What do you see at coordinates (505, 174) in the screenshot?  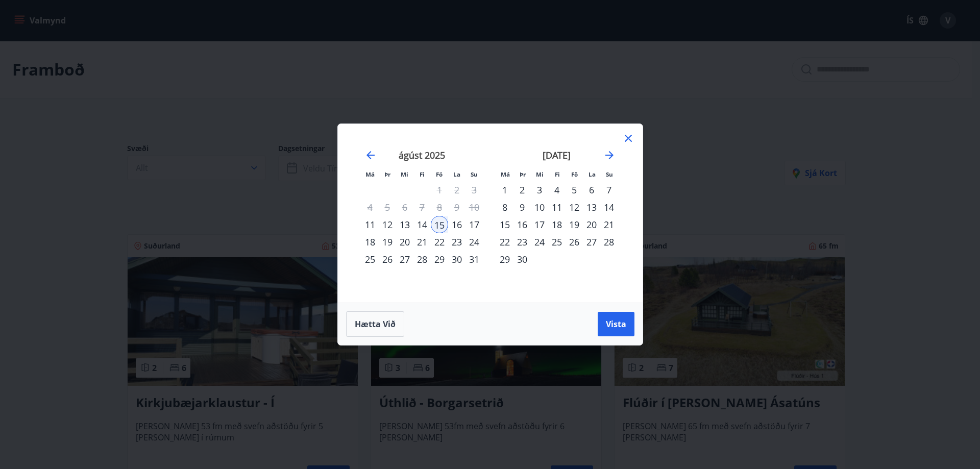 I see `small: Má` at bounding box center [505, 174].